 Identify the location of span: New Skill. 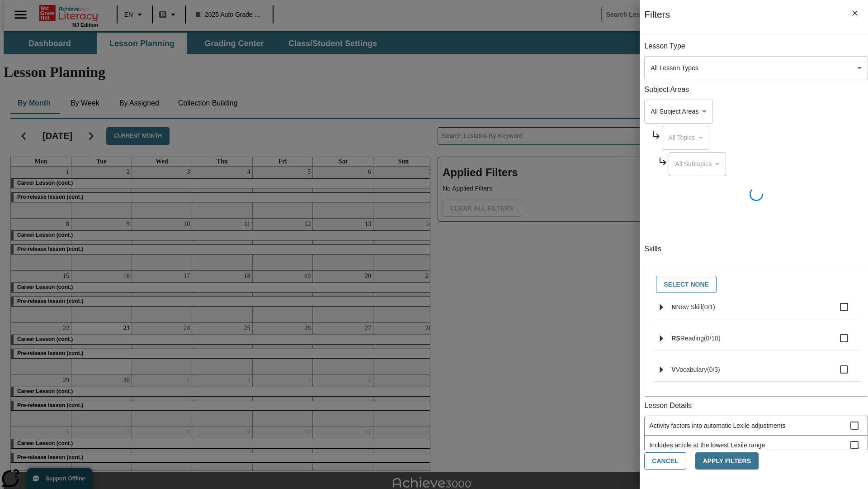
(689, 307).